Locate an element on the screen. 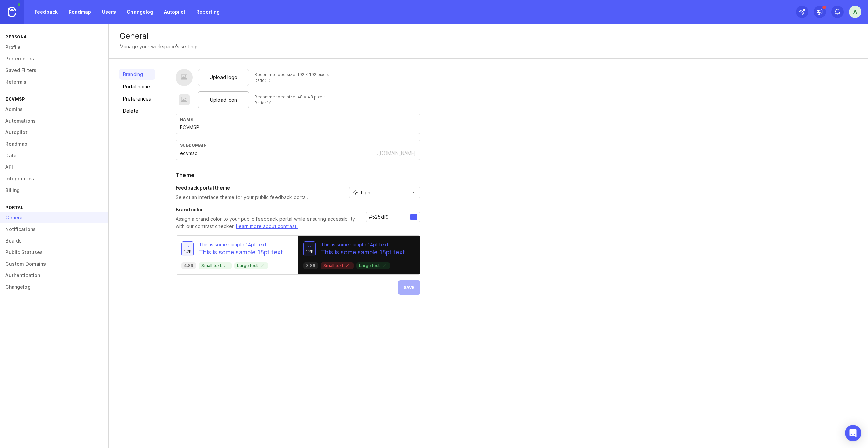 The width and height of the screenshot is (868, 448). svg: prefix icon Sun is located at coordinates (356, 193).